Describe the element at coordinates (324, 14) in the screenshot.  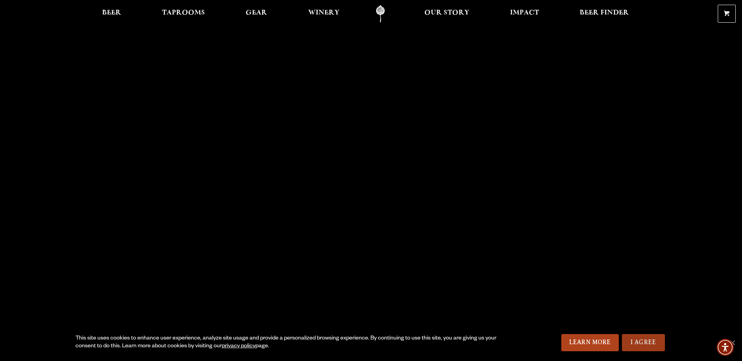
I see `a: Winery` at that location.